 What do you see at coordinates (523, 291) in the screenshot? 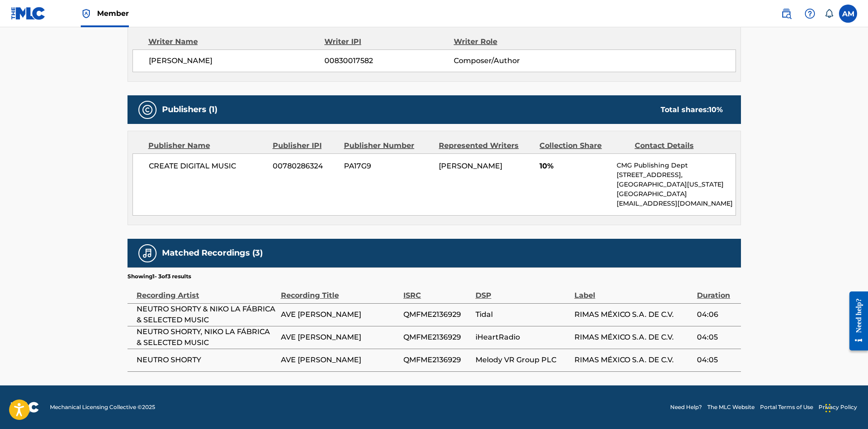
I see `div: DSP` at bounding box center [523, 291].